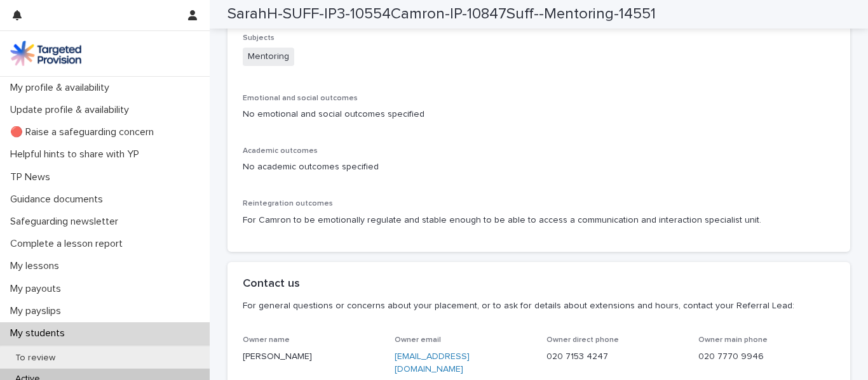  What do you see at coordinates (614, 356) in the screenshot?
I see `p: 020 7153 4247` at bounding box center [614, 356].